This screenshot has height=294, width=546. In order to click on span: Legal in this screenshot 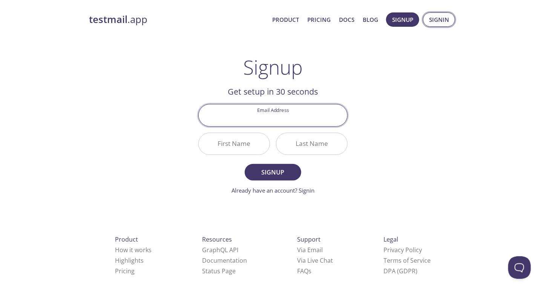, I will do `click(390, 239)`.